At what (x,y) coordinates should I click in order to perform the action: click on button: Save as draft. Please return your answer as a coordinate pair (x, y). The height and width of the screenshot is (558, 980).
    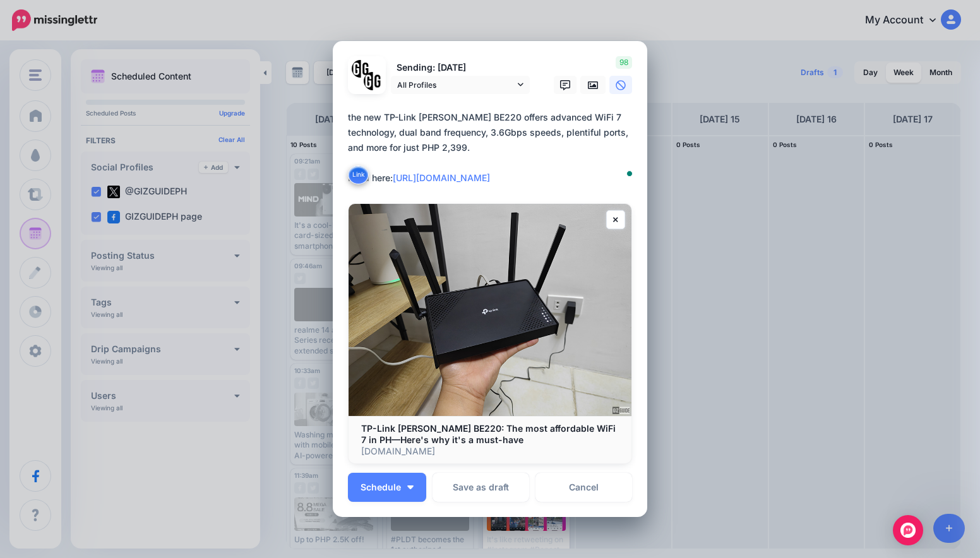
    Looking at the image, I should click on (480, 487).